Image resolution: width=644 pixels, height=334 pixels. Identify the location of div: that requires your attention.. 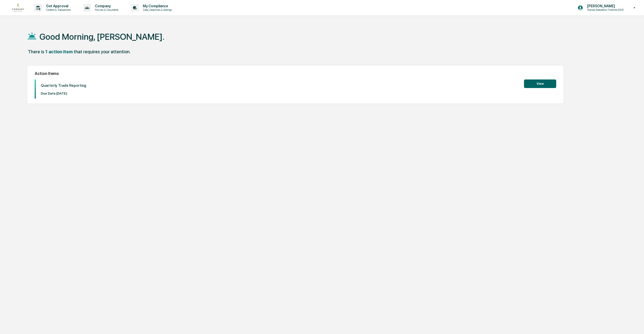
(102, 52).